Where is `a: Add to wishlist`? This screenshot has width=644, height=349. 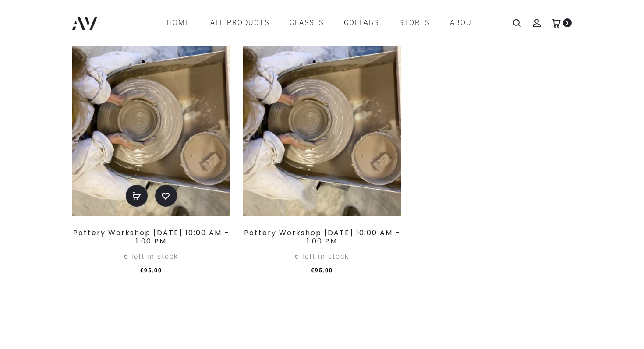
a: Add to wishlist is located at coordinates (166, 196).